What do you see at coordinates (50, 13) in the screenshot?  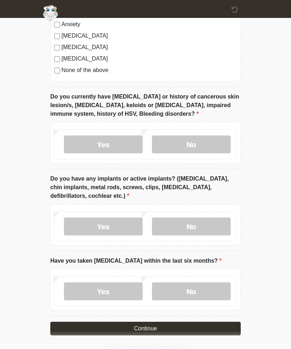 I see `img: Aesthetically Yours Wellness Spa Logo` at bounding box center [50, 13].